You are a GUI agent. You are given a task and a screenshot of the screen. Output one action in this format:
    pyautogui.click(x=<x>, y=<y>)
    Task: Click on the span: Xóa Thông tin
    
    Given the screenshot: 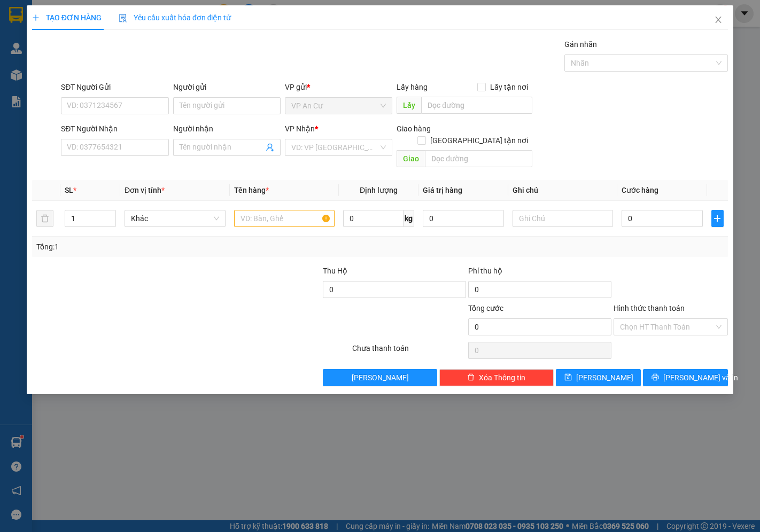 What is the action you would take?
    pyautogui.click(x=502, y=378)
    